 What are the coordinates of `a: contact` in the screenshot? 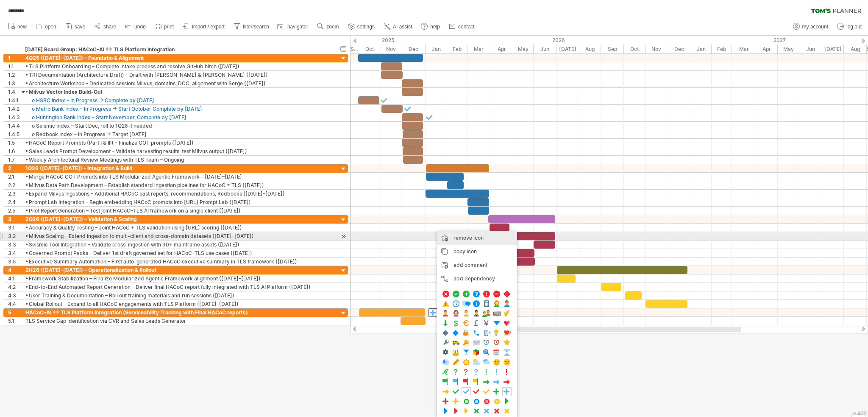 It's located at (462, 26).